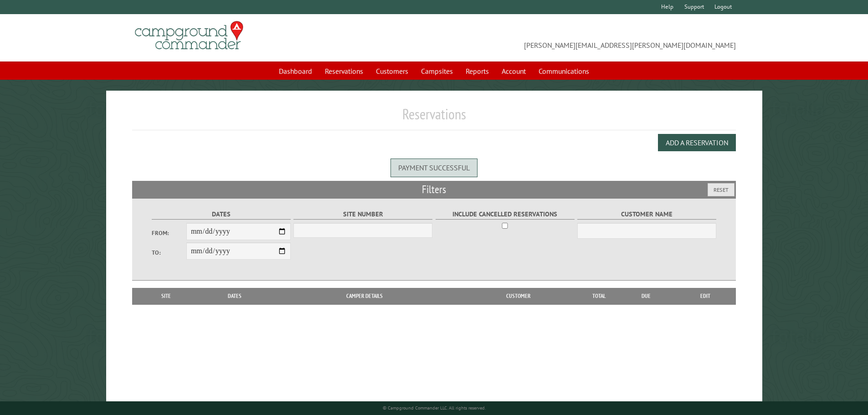 The width and height of the screenshot is (868, 415). Describe the element at coordinates (189, 35) in the screenshot. I see `img: Campground Commander` at that location.